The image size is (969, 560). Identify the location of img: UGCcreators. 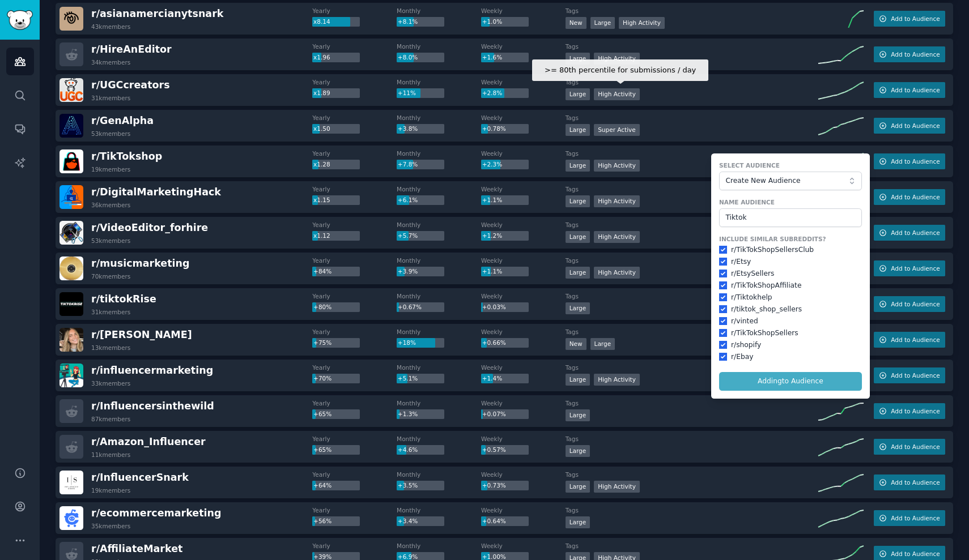
(71, 90).